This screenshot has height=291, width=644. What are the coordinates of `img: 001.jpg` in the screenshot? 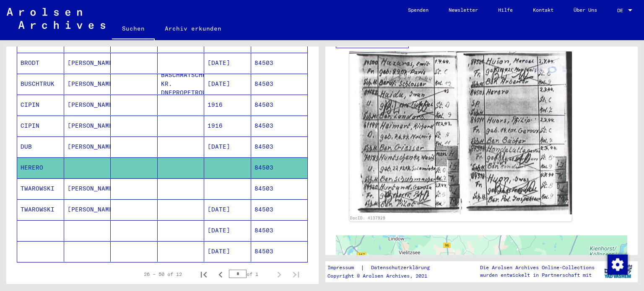 It's located at (461, 133).